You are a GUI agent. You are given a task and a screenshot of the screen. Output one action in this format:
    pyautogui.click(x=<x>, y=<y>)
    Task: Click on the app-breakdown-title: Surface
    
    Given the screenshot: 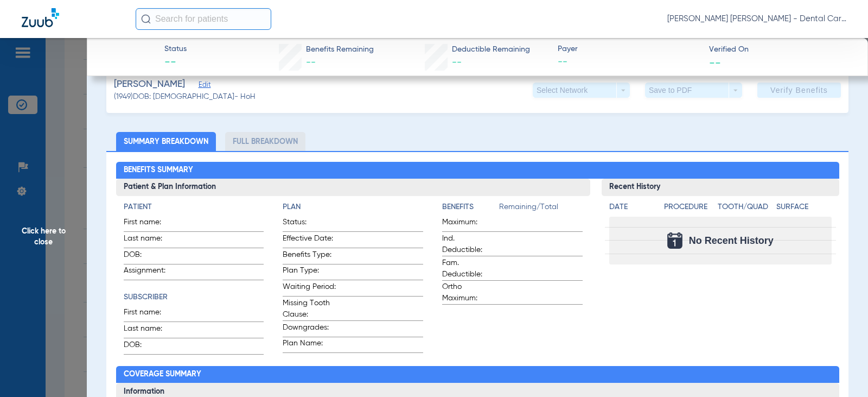 What is the action you would take?
    pyautogui.click(x=804, y=209)
    